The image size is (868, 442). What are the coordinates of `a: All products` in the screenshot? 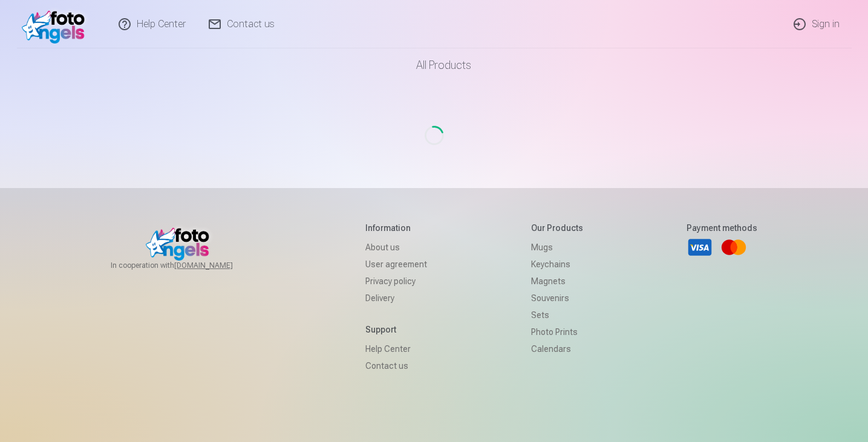 It's located at (433, 65).